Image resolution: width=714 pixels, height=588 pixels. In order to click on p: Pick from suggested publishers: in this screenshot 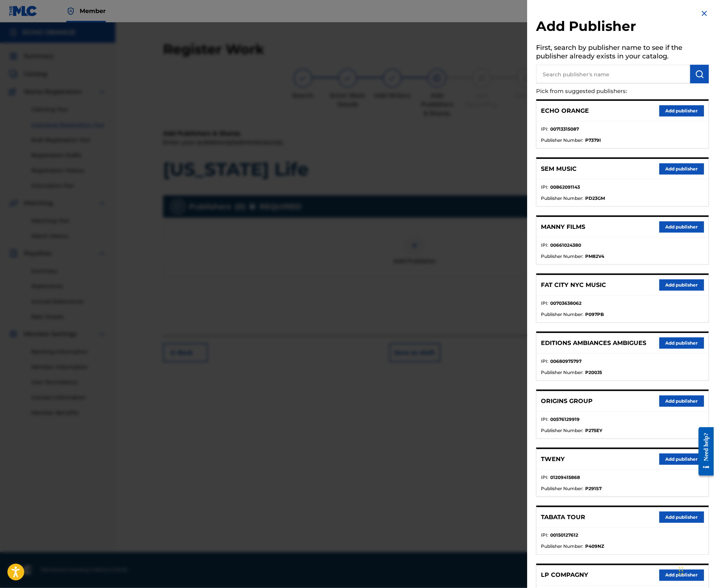, I will do `click(601, 91)`.